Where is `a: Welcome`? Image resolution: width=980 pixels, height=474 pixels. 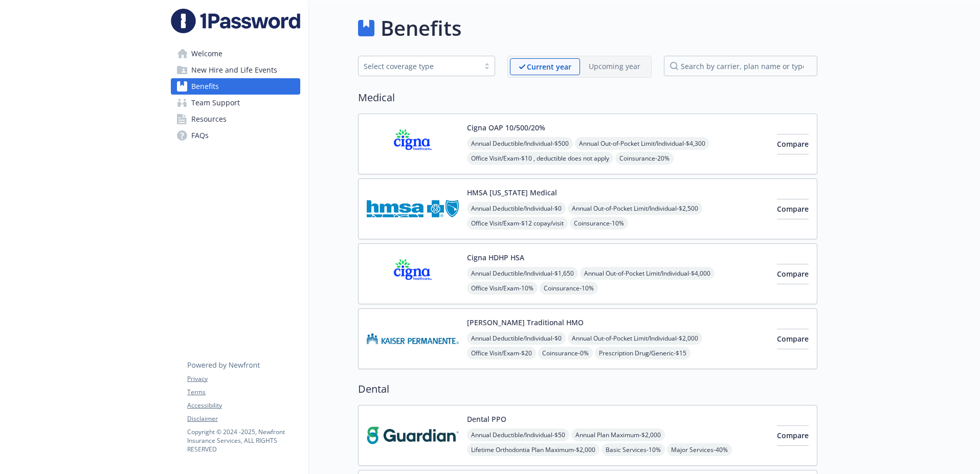 a: Welcome is located at coordinates (235, 54).